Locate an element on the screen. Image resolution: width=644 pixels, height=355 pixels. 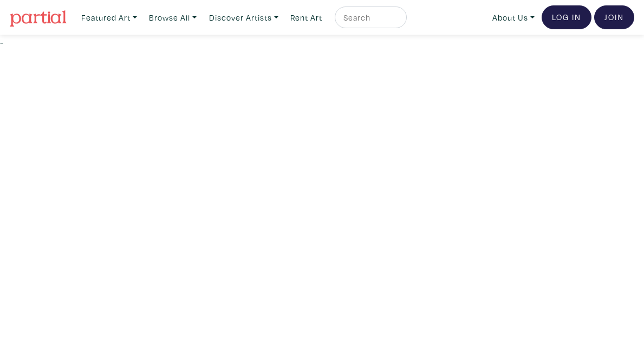
input: Search is located at coordinates (369, 17).